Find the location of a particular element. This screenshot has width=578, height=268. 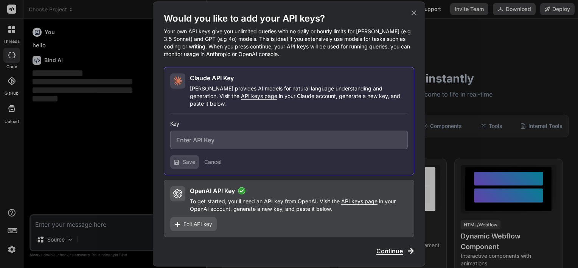

h1: Would you like to add your API keys? is located at coordinates (289, 19).